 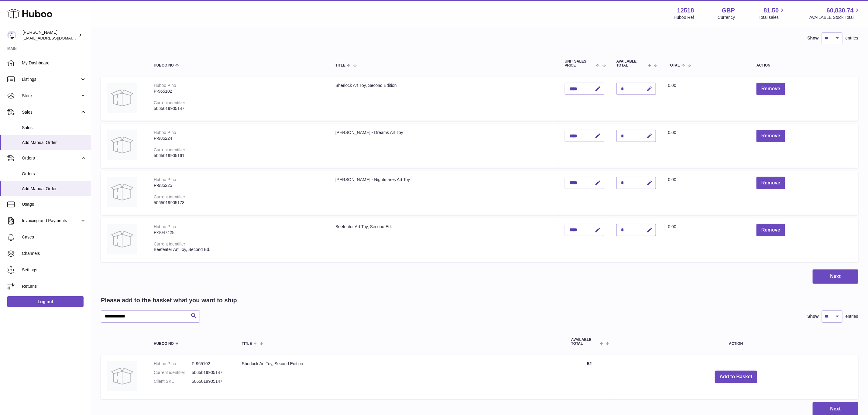 I want to click on img: Beefeater Art Toy, Second Ed., so click(x=122, y=239).